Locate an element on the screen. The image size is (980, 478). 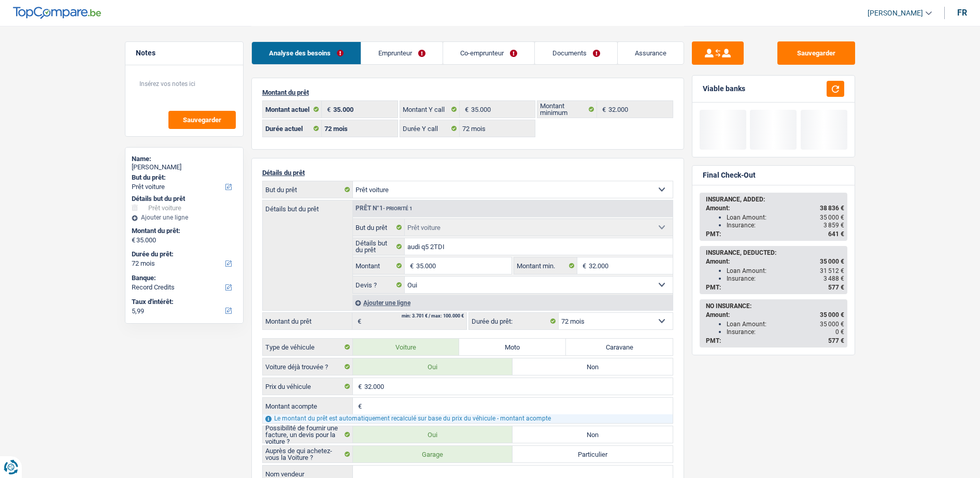
span: Sauvegarder is located at coordinates (202, 120).